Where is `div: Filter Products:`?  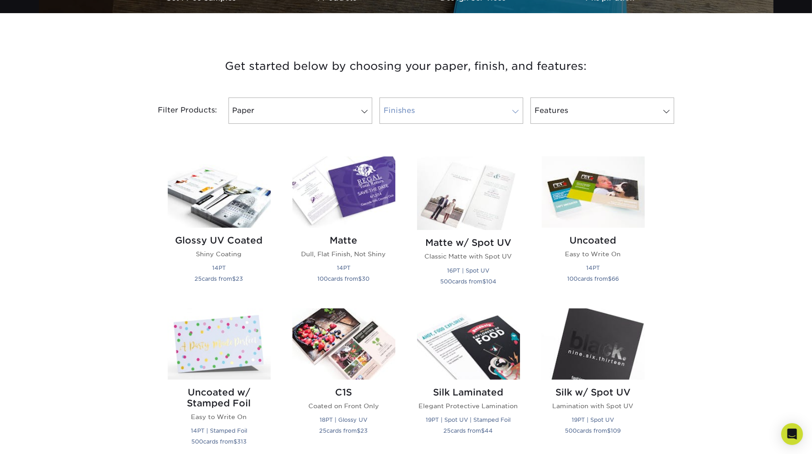 div: Filter Products: is located at coordinates (180, 111).